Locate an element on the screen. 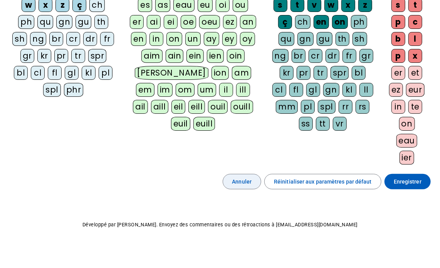 This screenshot has height=268, width=440. div: te is located at coordinates (415, 107).